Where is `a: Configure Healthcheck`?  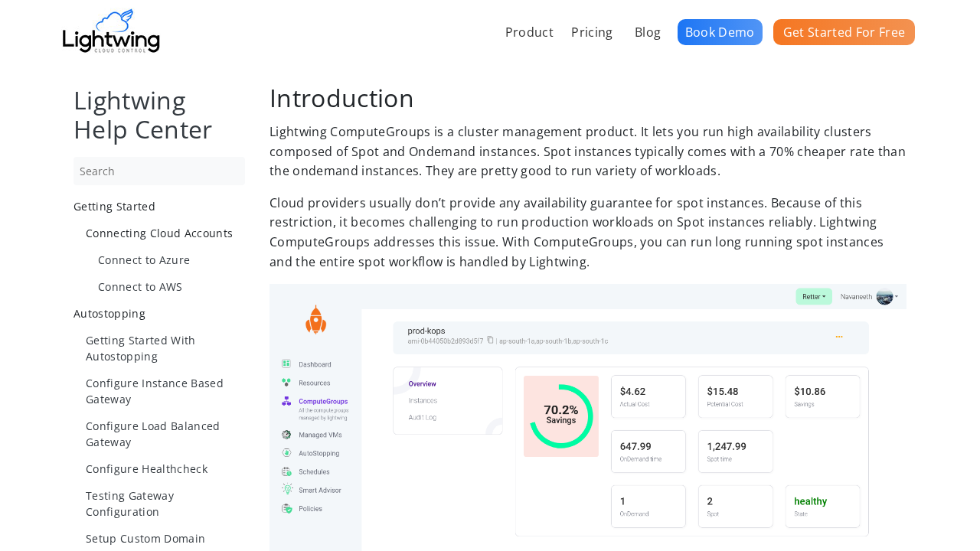
a: Configure Healthcheck is located at coordinates (166, 468).